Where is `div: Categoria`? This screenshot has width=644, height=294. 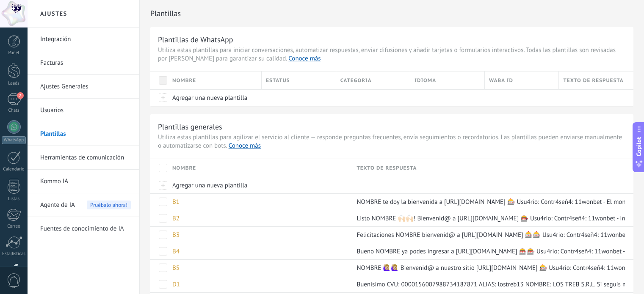
div: Categoria is located at coordinates (373, 81).